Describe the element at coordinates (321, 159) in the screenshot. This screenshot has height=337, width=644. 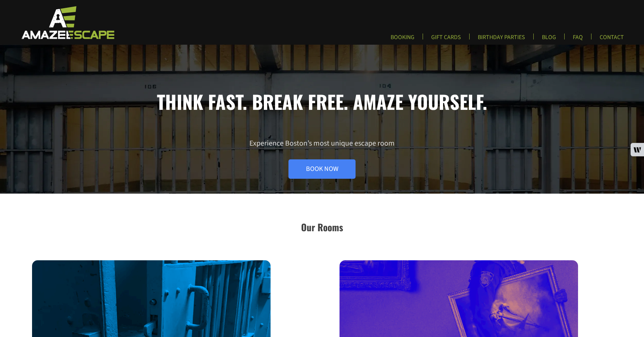
I see `p: Experience Boston’s most unique escape room` at that location.